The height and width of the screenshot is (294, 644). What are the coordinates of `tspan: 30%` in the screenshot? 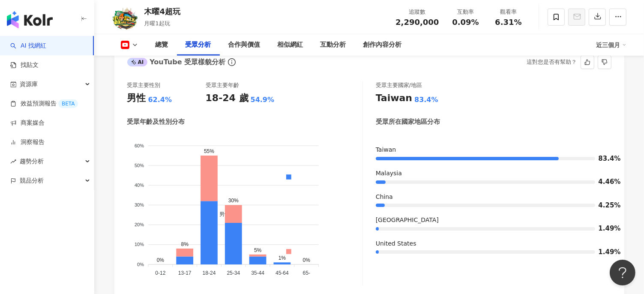 It's located at (139, 205).